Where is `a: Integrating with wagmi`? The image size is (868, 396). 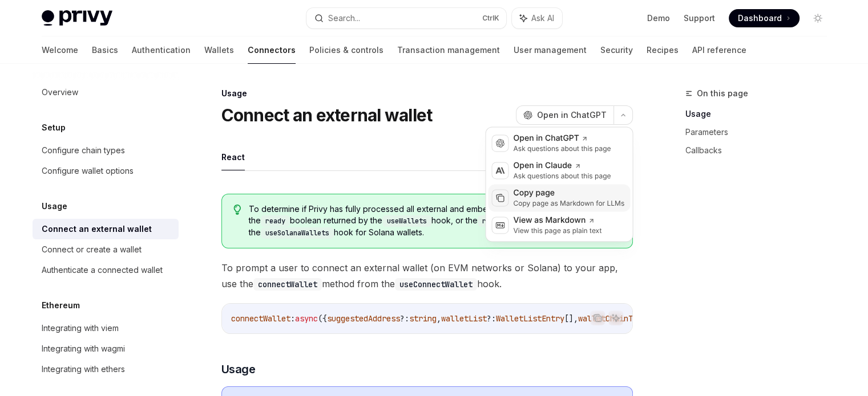
a: Integrating with wagmi is located at coordinates (105, 349).